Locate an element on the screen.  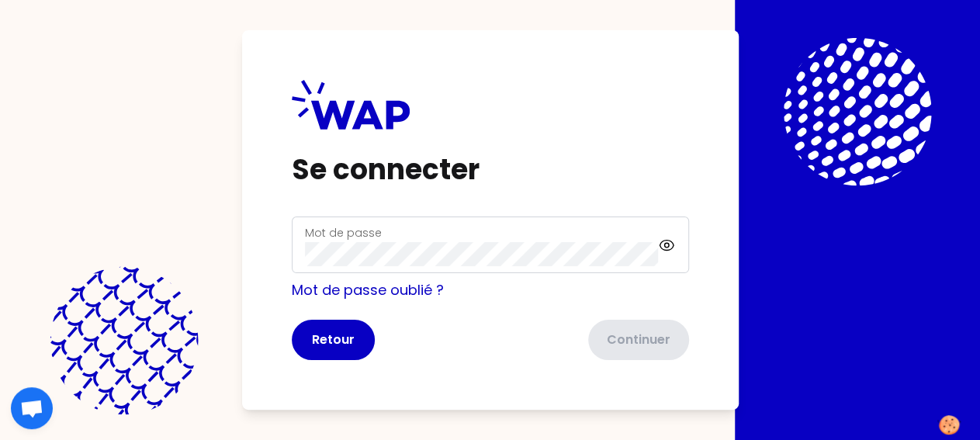
label: Mot de passe is located at coordinates (343, 233).